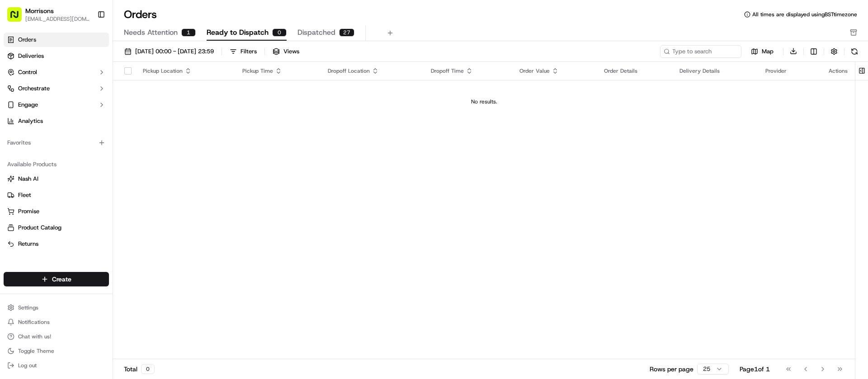 Image resolution: width=868 pixels, height=379 pixels. What do you see at coordinates (700, 51) in the screenshot?
I see `input: Type to search` at bounding box center [700, 51].